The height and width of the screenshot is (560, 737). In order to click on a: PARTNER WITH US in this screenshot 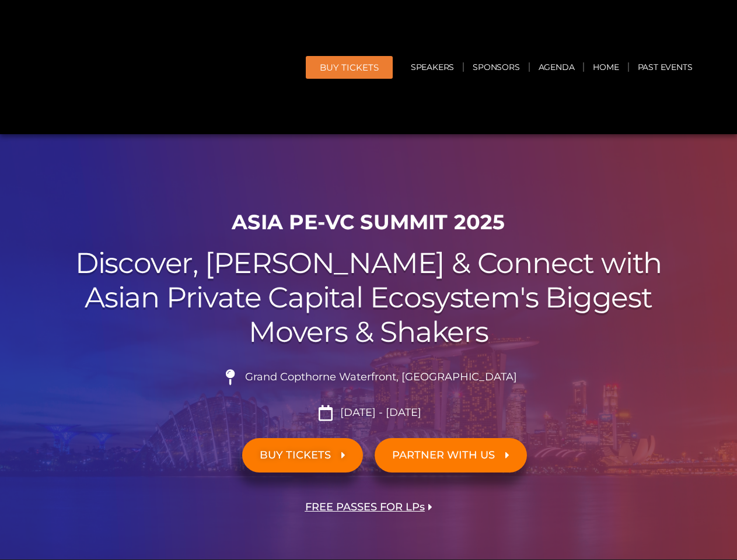, I will do `click(451, 455)`.